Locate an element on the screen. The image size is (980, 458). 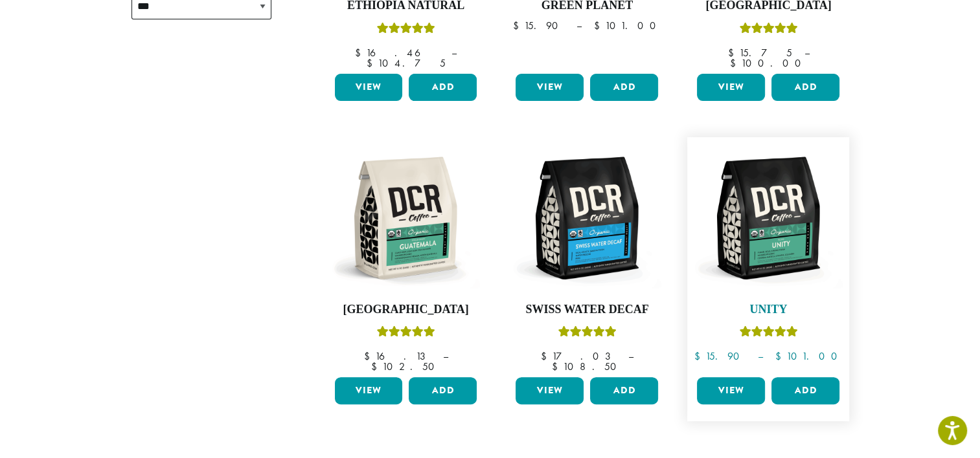
bdi: 100.00 is located at coordinates (768, 62).